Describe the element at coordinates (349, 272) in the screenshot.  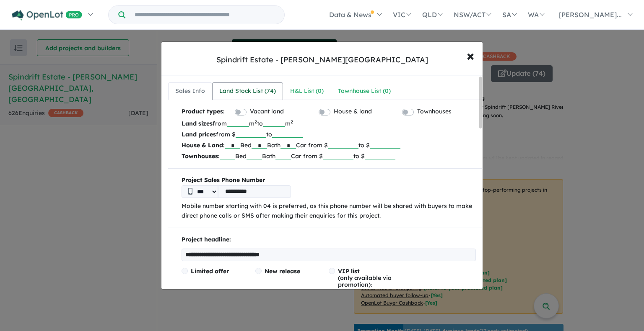
I see `span: VIP list` at that location.